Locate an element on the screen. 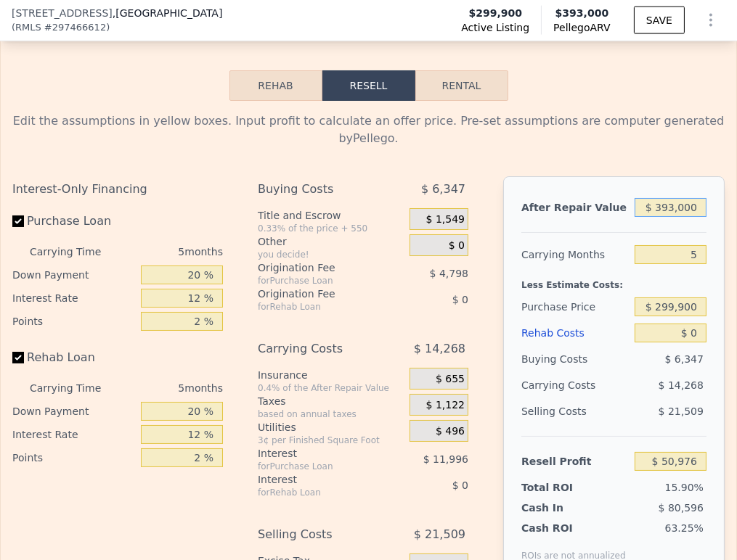 Image resolution: width=737 pixels, height=560 pixels. span: $ 11,996 is located at coordinates (446, 459).